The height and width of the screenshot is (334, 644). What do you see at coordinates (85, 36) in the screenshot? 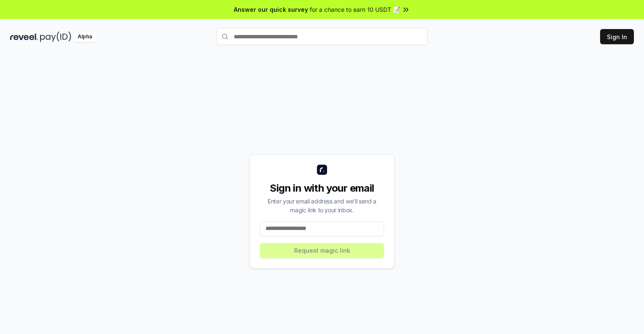
I see `div: Alpha` at bounding box center [85, 36].